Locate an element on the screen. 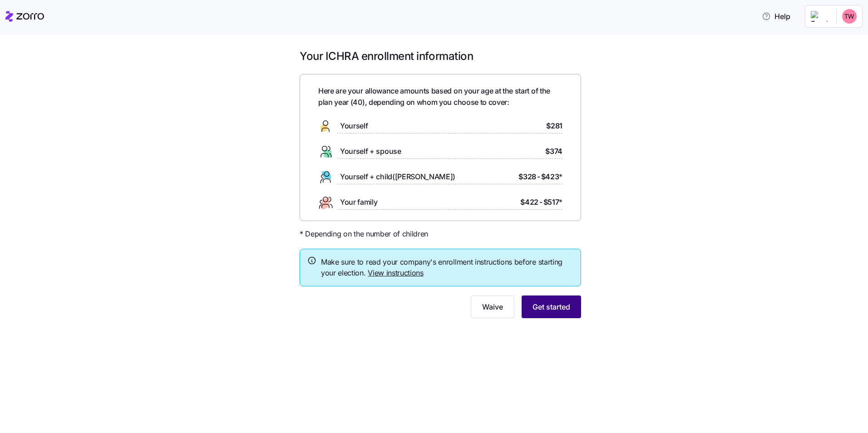  button: Get started is located at coordinates (551, 307).